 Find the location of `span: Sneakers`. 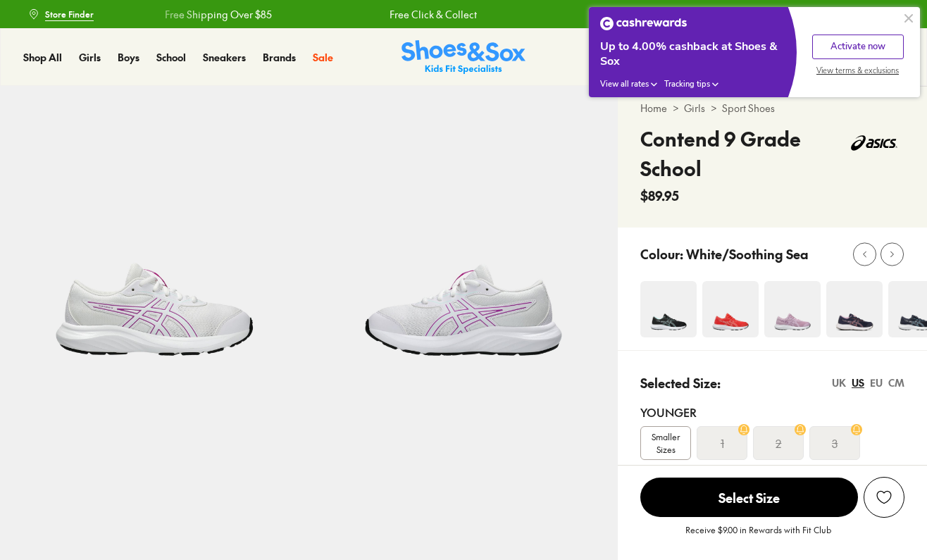

span: Sneakers is located at coordinates (224, 57).